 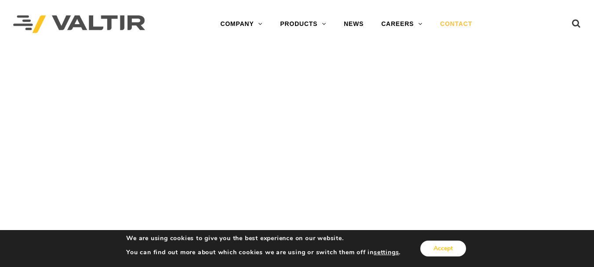 What do you see at coordinates (354, 24) in the screenshot?
I see `a: NEWS` at bounding box center [354, 24].